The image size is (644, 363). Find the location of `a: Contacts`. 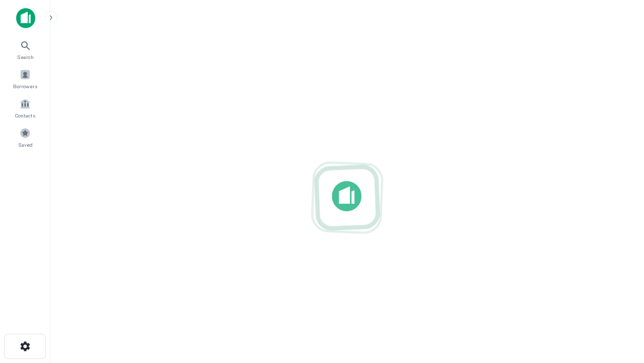

a: Contacts is located at coordinates (25, 108).